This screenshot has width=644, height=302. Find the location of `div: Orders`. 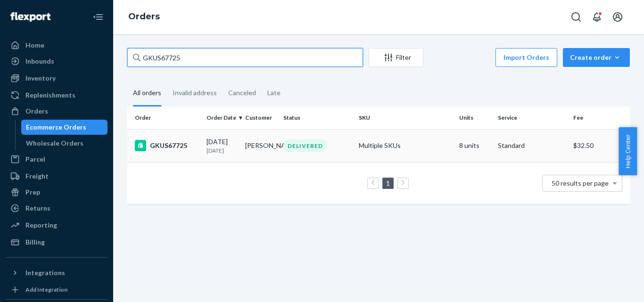

div: Orders is located at coordinates (37, 111).